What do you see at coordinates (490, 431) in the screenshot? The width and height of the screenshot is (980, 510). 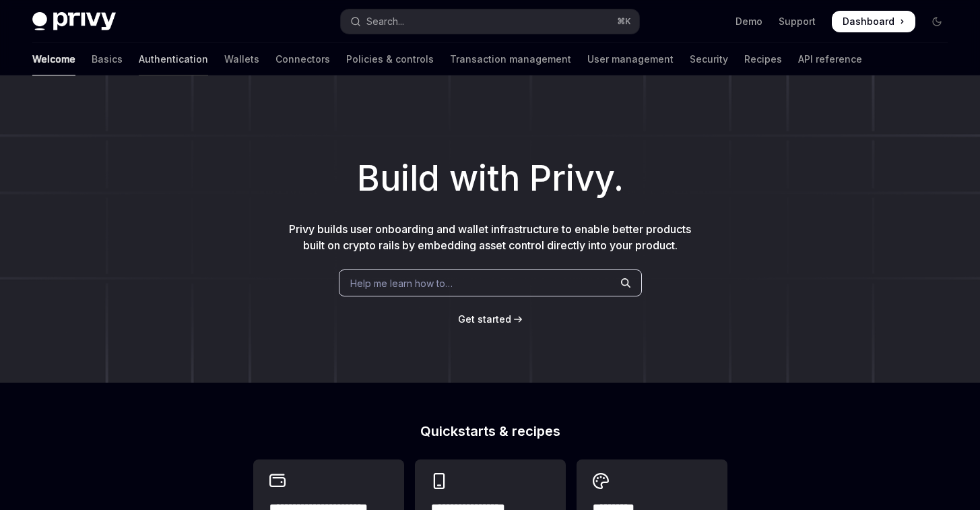 I see `h2: Quickstarts & recipes` at bounding box center [490, 431].